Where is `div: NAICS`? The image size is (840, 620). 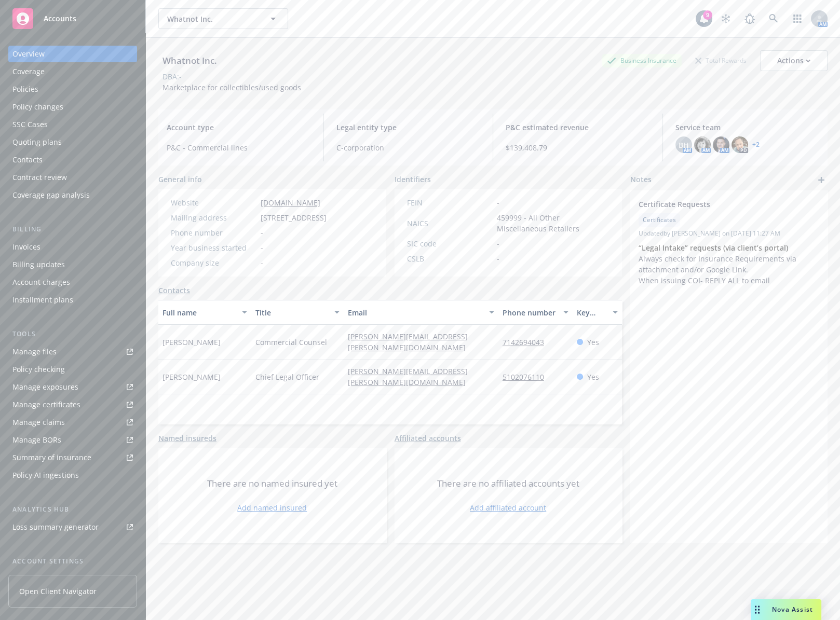 div: NAICS is located at coordinates (450, 223).